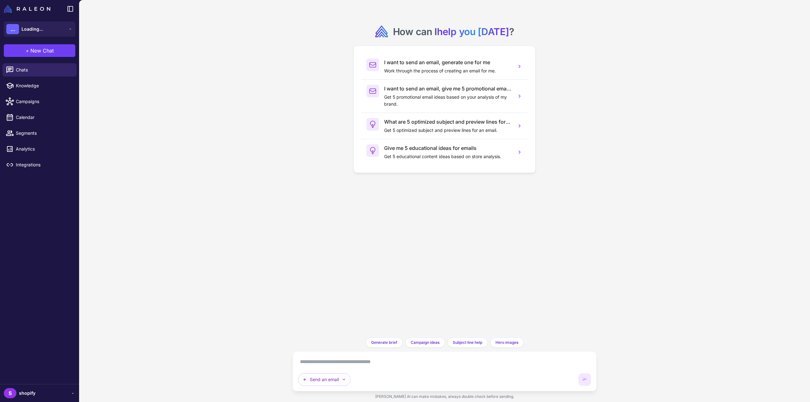 The height and width of the screenshot is (402, 810). Describe the element at coordinates (44, 70) in the screenshot. I see `span: Chats` at that location.